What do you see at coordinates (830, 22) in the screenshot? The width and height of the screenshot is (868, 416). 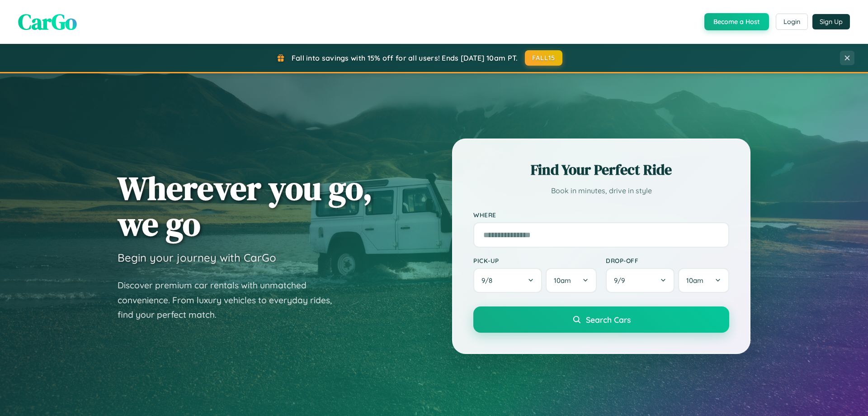 I see `button: Sign Up` at bounding box center [830, 22].